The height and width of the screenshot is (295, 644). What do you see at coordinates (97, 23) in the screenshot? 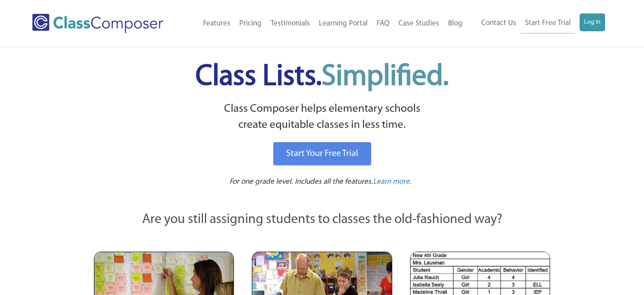
I see `img: Class Composer` at bounding box center [97, 23].